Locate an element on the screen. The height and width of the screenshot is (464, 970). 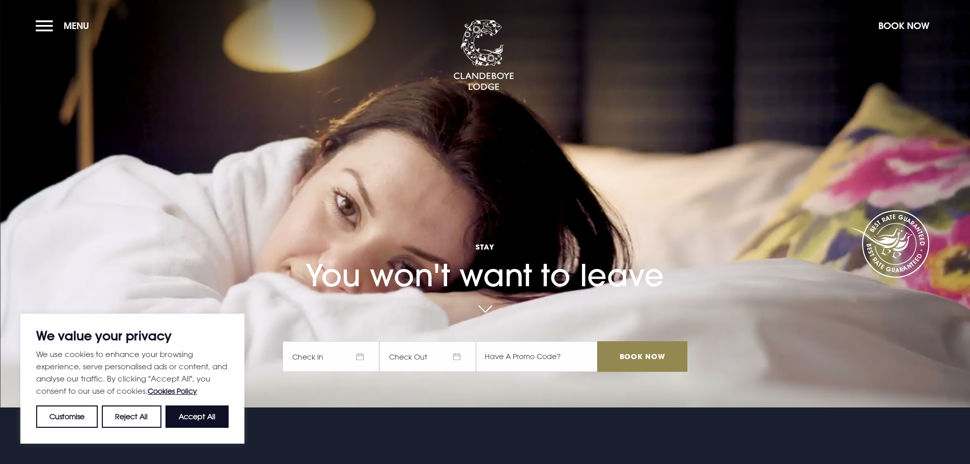
span: Check Out is located at coordinates (428, 356).